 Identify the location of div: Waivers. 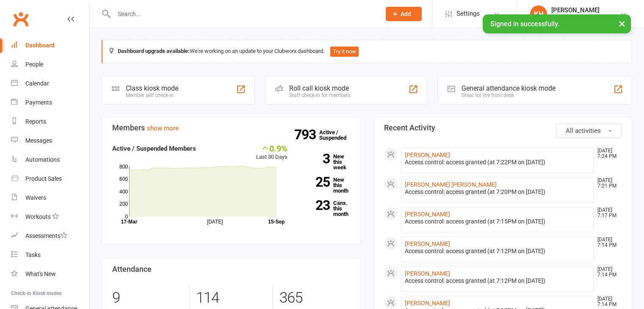
(36, 198).